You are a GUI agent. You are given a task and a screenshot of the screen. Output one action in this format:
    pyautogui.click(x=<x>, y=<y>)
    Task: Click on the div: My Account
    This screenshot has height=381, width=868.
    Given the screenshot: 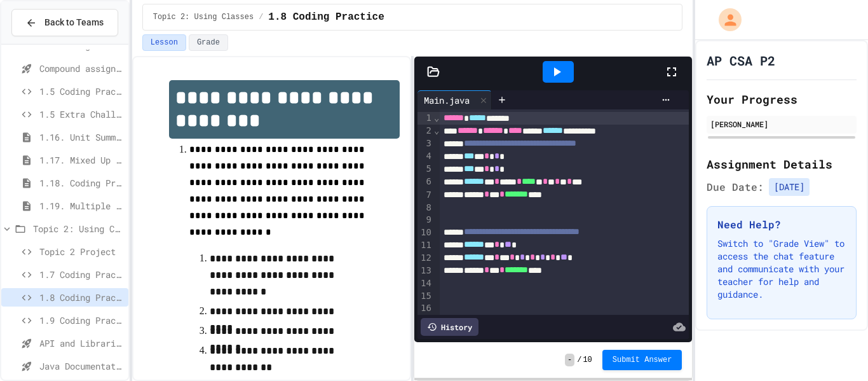 What is the action you would take?
    pyautogui.click(x=725, y=20)
    